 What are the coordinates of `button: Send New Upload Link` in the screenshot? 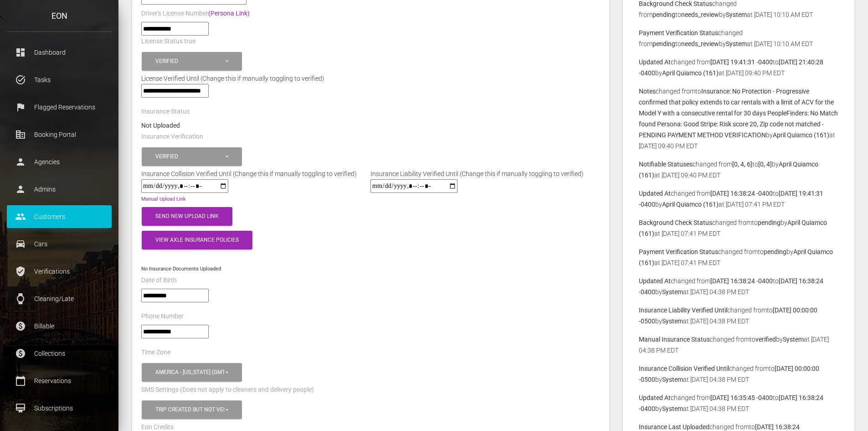 It's located at (187, 216).